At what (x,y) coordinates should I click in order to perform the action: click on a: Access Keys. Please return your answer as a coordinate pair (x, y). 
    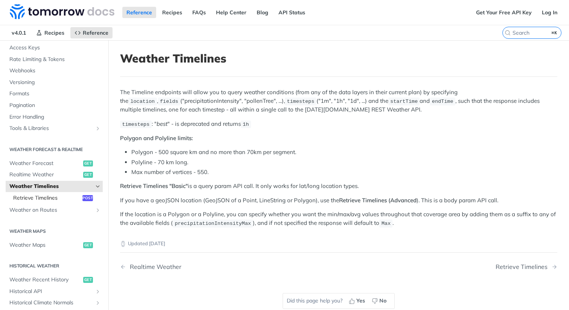
    Looking at the image, I should click on (54, 48).